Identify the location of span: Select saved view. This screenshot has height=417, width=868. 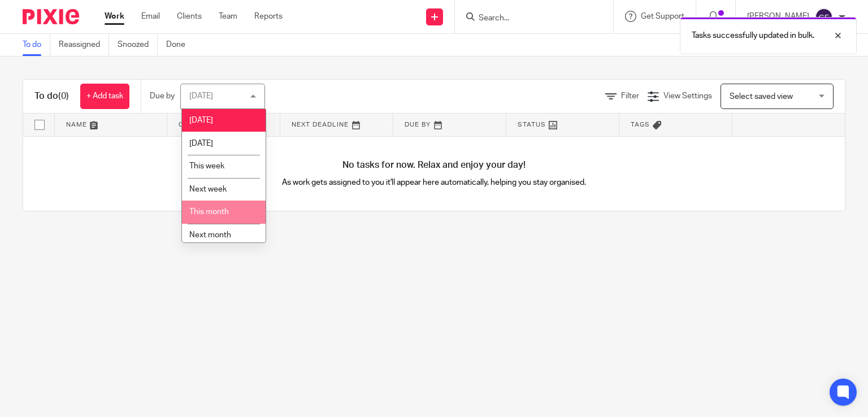
(761, 97).